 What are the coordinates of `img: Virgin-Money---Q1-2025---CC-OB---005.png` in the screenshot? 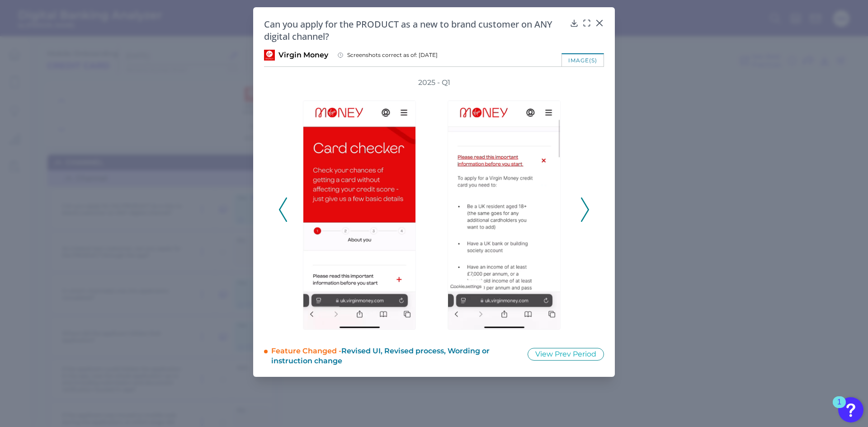 It's located at (359, 215).